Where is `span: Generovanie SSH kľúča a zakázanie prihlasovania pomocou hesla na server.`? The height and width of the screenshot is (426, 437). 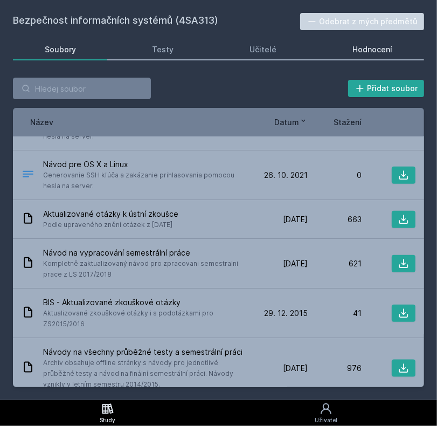
span: Generovanie SSH kľúča a zakázanie prihlasovania pomocou hesla na server. is located at coordinates (146, 181).